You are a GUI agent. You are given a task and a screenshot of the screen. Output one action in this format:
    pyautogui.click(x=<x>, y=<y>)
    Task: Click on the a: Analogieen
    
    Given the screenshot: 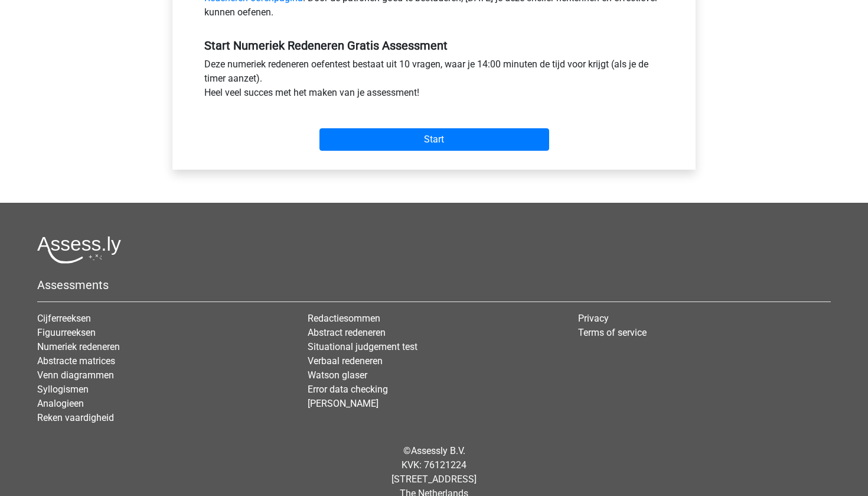 What is the action you would take?
    pyautogui.click(x=60, y=403)
    